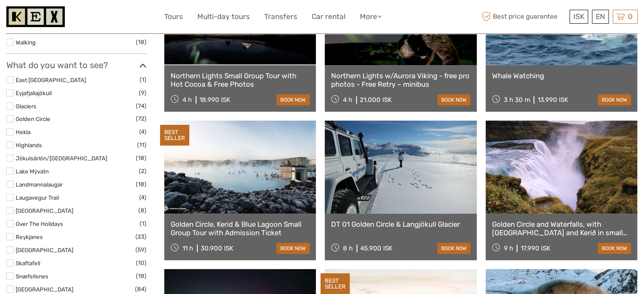 This screenshot has height=294, width=644. What do you see at coordinates (224, 16) in the screenshot?
I see `a: Multi-day tours` at bounding box center [224, 16].